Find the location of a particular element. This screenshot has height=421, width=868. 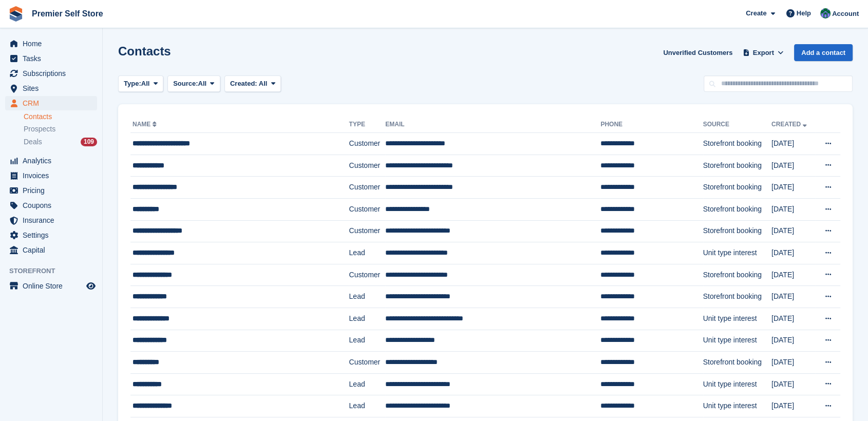

span: Storefront is located at coordinates (55, 271).